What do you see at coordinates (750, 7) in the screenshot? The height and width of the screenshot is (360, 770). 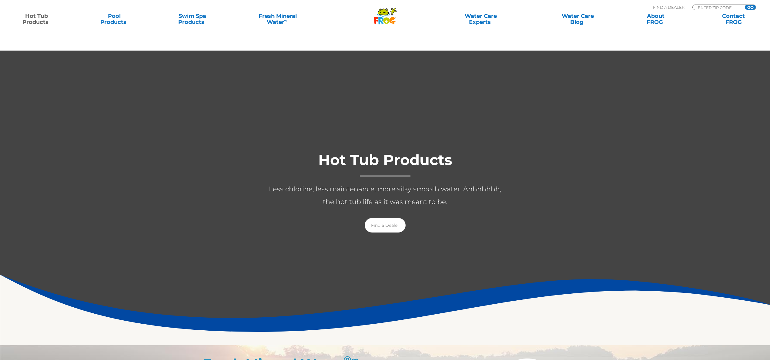 I see `input: GO` at bounding box center [750, 7].